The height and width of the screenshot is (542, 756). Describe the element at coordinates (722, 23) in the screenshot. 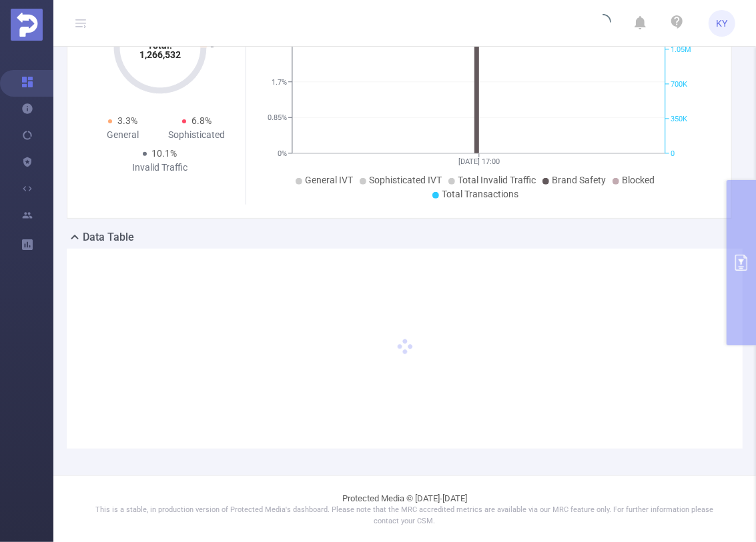

I see `span: KY` at that location.